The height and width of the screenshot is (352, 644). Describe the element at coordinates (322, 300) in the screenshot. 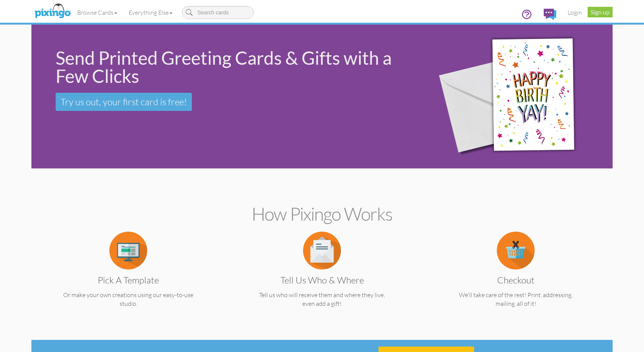

I see `p: Tell us who will receive them and where they live, even add a gift!` at that location.